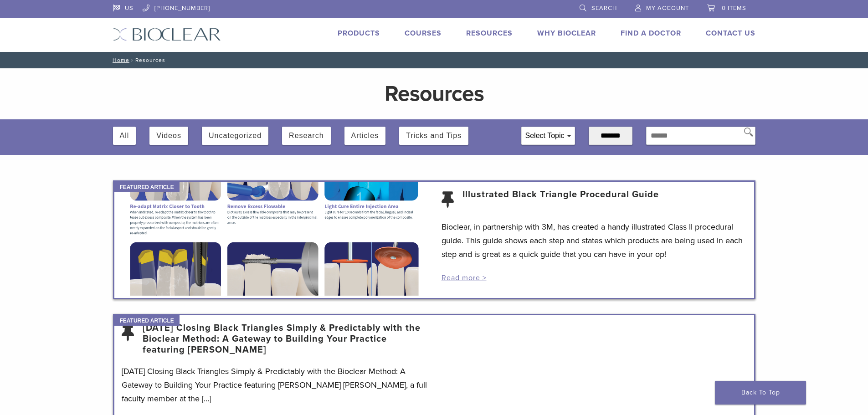 This screenshot has width=868, height=415. I want to click on button: Research, so click(306, 136).